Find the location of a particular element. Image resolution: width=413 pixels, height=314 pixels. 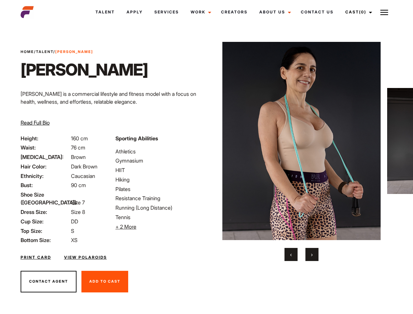

span: Height: is located at coordinates (45, 138).